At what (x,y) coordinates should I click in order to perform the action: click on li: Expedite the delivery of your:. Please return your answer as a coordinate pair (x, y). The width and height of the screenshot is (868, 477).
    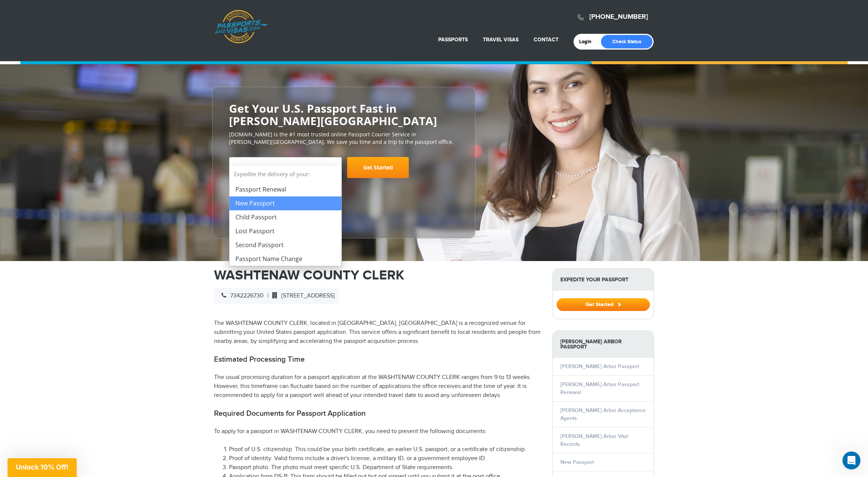
    Looking at the image, I should click on (286, 216).